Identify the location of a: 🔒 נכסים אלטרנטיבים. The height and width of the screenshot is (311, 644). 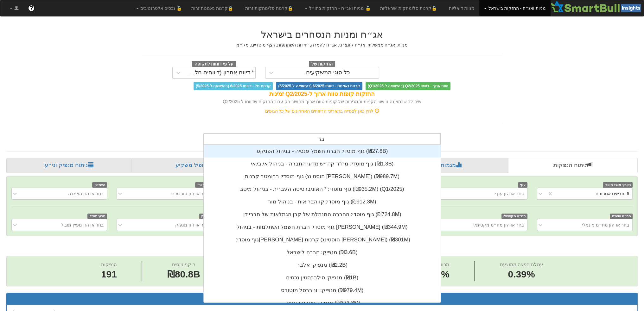
(159, 8).